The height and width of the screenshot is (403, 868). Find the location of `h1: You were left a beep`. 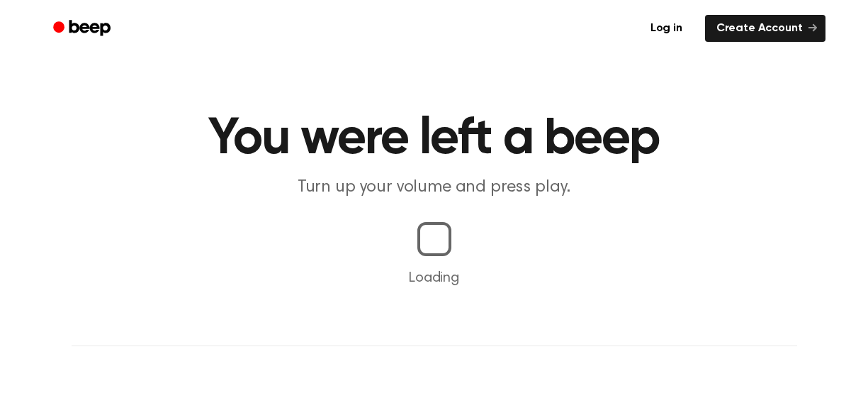

h1: You were left a beep is located at coordinates (435, 139).